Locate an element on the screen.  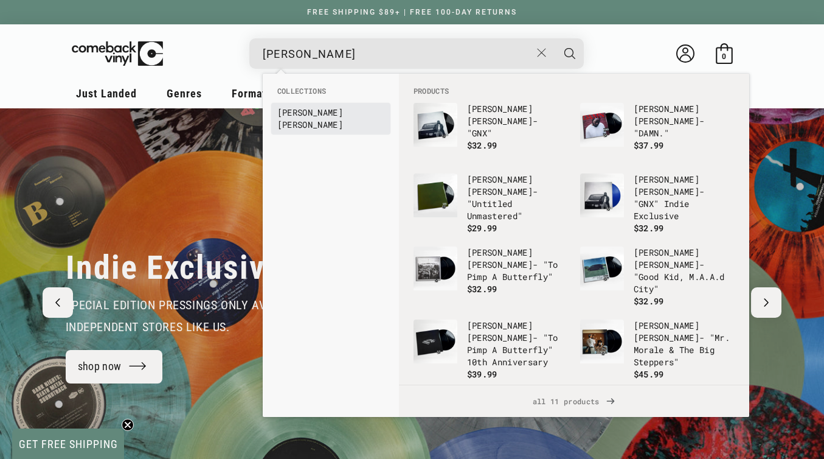
li: Products is located at coordinates (574, 91).